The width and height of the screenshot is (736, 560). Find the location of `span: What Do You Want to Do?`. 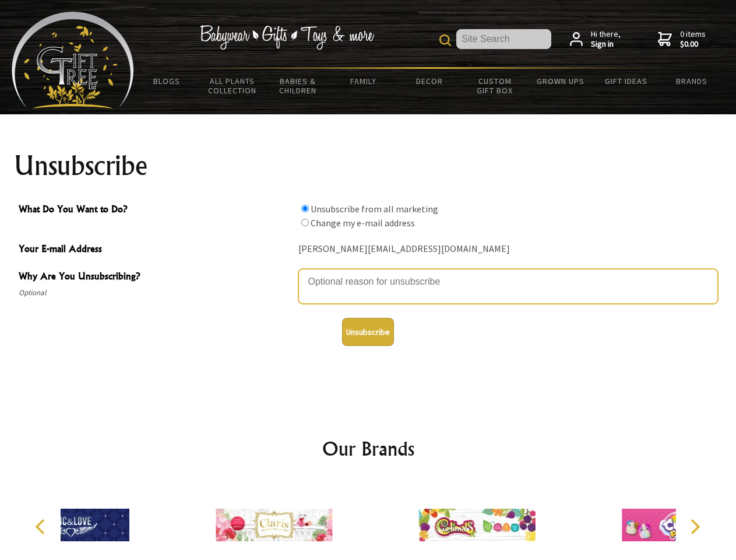

span: What Do You Want to Do? is located at coordinates (156, 210).